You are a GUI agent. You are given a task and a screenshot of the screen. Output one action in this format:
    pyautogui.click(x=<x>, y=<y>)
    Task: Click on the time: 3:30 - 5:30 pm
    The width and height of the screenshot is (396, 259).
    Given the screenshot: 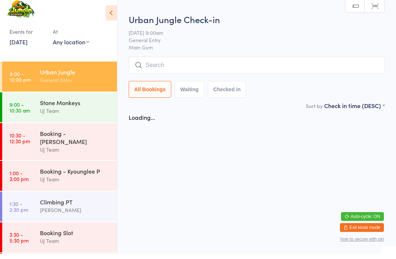 What is the action you would take?
    pyautogui.click(x=19, y=243)
    